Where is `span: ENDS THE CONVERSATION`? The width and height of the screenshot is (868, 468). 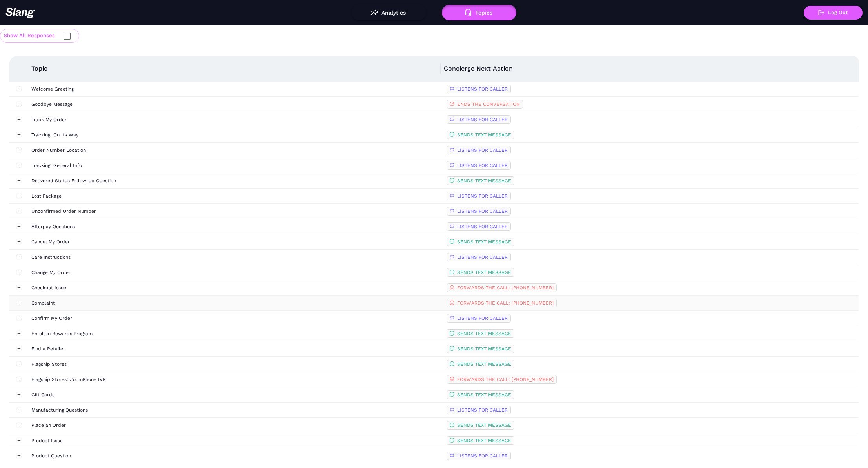 span: ENDS THE CONVERSATION is located at coordinates (489, 104).